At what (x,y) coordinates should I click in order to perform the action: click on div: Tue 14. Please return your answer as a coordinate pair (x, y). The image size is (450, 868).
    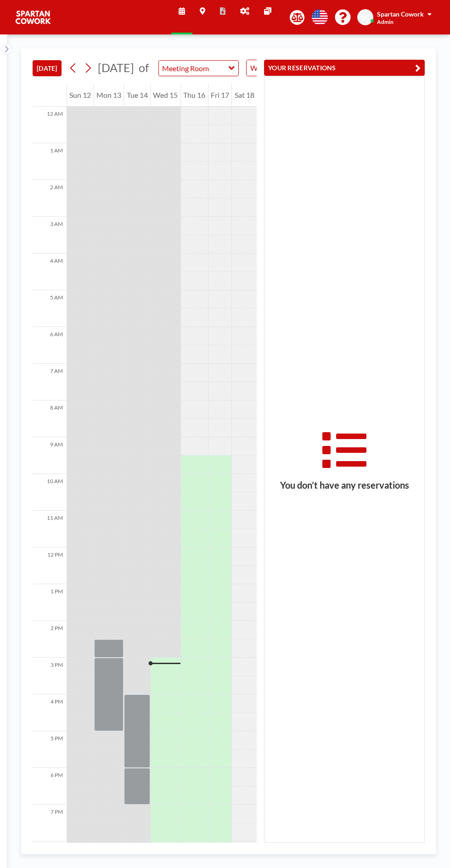
    Looking at the image, I should click on (137, 95).